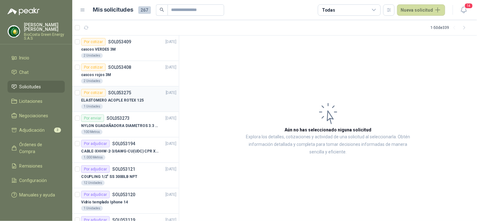  I want to click on p: cascos VERDES 3M, so click(98, 49).